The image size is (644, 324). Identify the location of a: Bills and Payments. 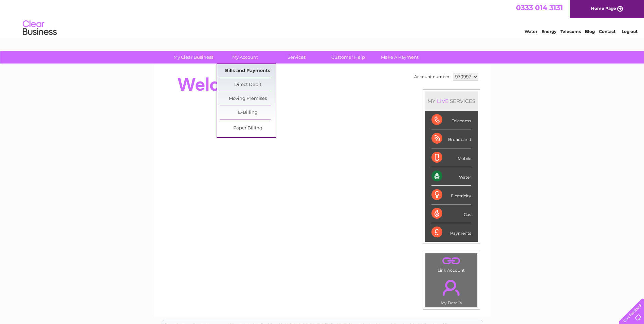
(248, 71).